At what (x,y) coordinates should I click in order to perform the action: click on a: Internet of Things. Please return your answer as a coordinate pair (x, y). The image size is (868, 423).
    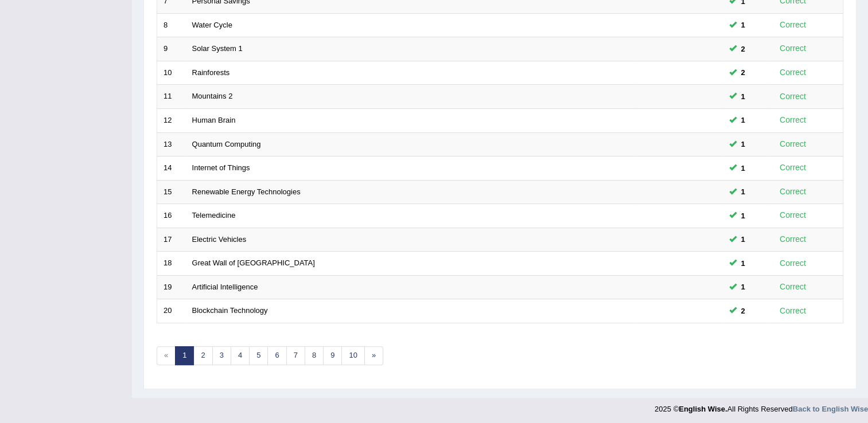
    Looking at the image, I should click on (221, 167).